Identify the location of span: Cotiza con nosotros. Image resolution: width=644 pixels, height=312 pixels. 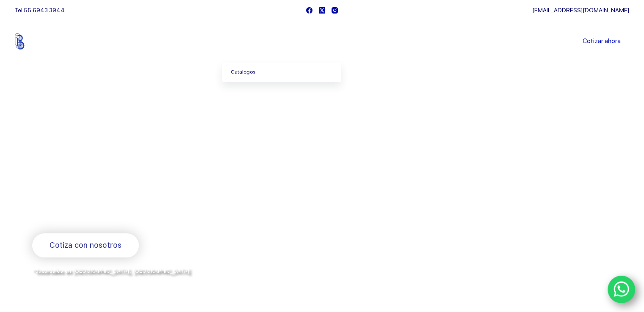
(86, 245).